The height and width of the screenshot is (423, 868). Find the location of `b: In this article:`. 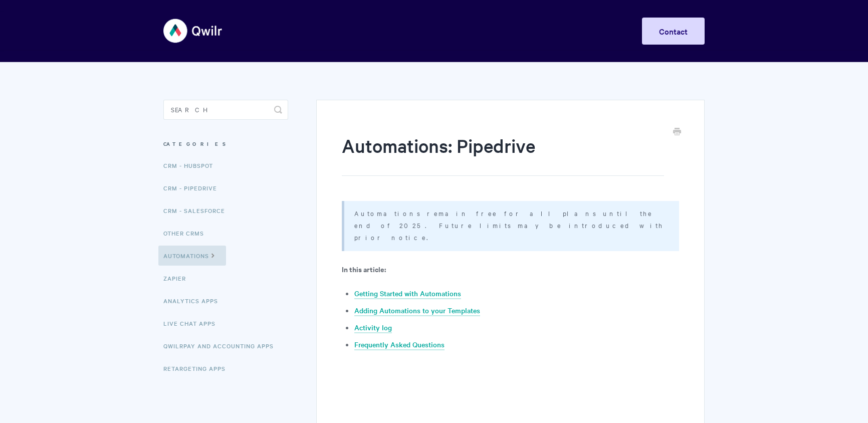

b: In this article: is located at coordinates (364, 269).